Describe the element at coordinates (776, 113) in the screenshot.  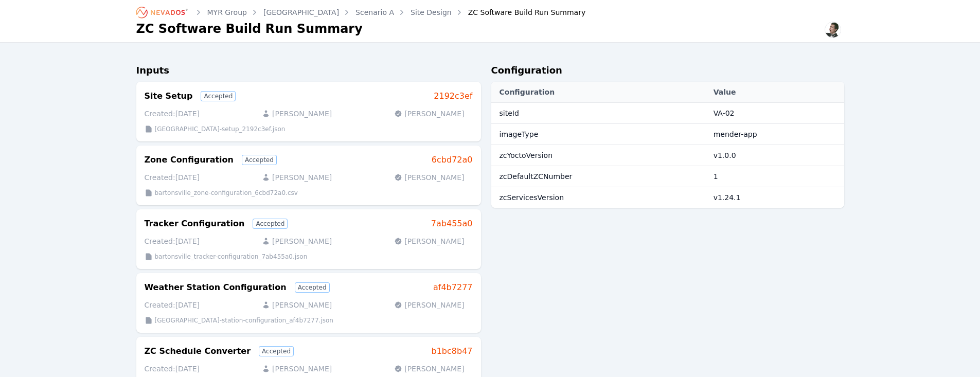
I see `td: VA-02` at that location.